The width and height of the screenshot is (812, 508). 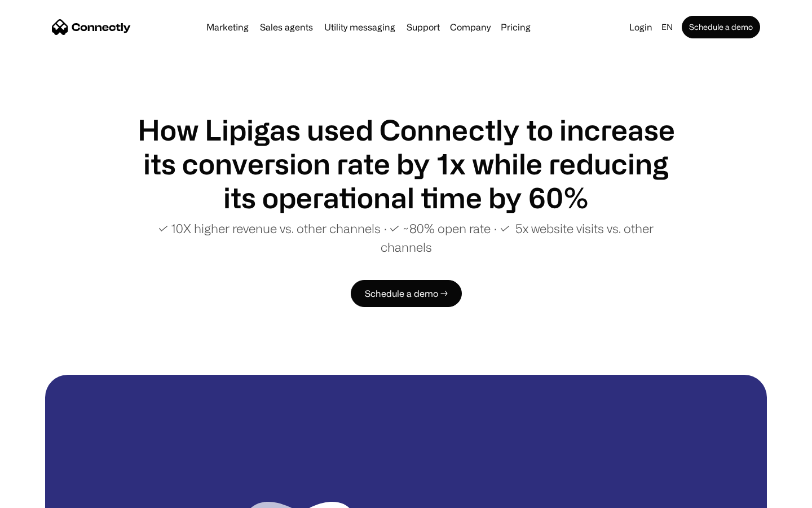 What do you see at coordinates (360, 27) in the screenshot?
I see `a: Utility messaging` at bounding box center [360, 27].